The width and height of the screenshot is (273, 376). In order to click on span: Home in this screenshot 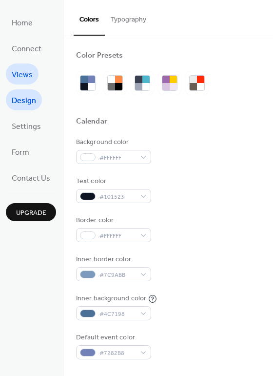, I will do `click(22, 23)`.